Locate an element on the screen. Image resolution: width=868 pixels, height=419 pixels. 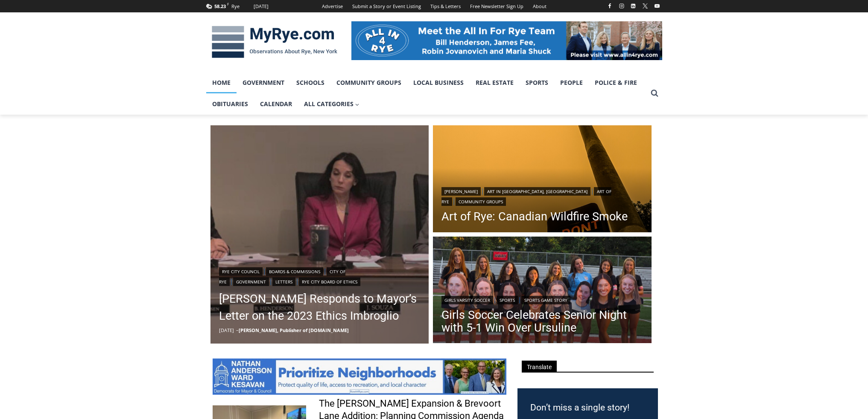
a: Calendar is located at coordinates (276, 104).